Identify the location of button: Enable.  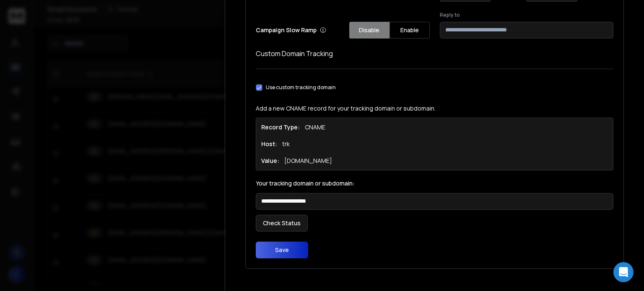
(410, 30).